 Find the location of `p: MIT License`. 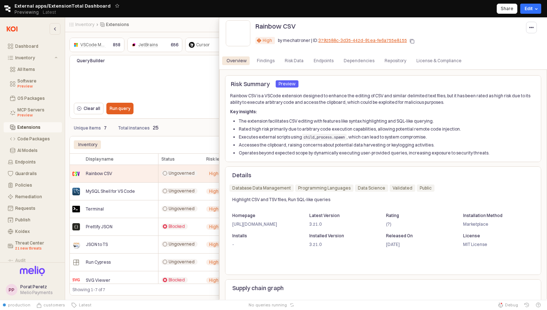

p: MIT License is located at coordinates (494, 245).